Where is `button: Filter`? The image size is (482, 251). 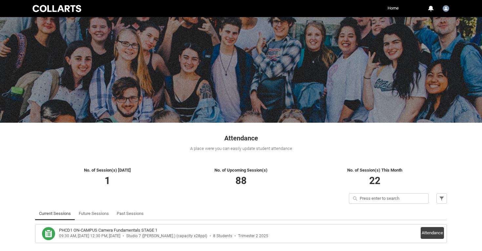
button: Filter is located at coordinates (442, 198).